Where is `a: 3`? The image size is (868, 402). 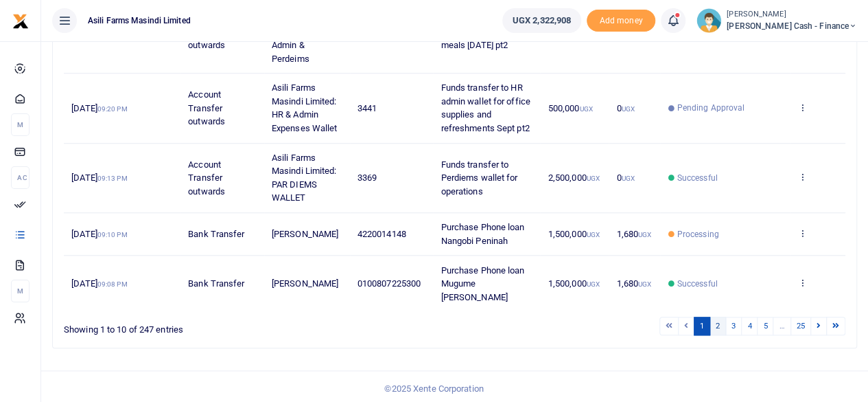 a: 3 is located at coordinates (733, 326).